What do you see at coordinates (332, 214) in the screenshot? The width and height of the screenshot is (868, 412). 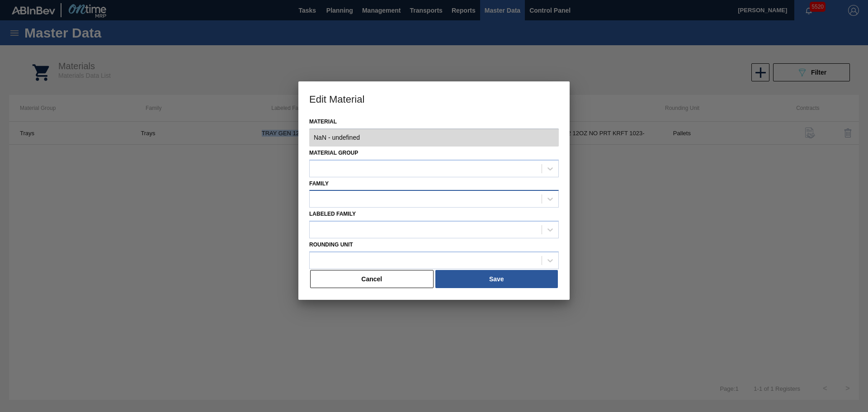 I see `label: Labeled Family` at bounding box center [332, 214].